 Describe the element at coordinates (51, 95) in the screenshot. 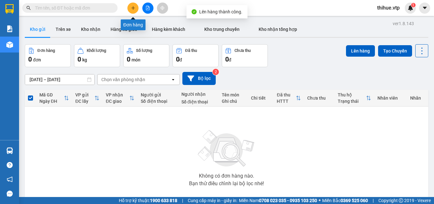

I see `div: Mã GD` at that location.